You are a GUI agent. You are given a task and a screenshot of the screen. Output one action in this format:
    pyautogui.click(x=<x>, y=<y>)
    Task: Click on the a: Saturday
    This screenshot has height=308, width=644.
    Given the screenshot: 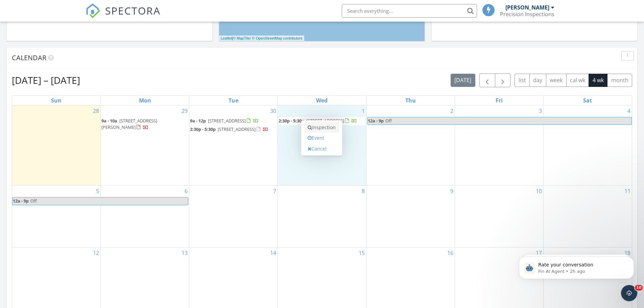 What is the action you would take?
    pyautogui.click(x=587, y=100)
    